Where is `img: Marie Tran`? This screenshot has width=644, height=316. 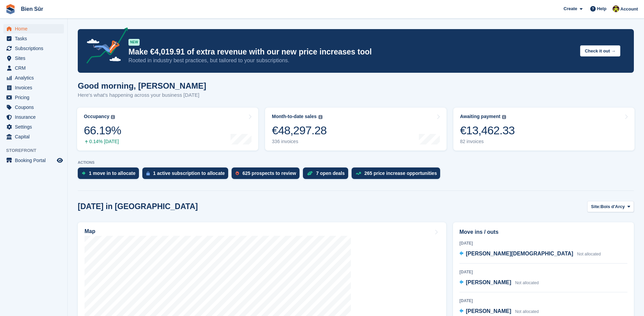
img: Marie Tran is located at coordinates (616, 9).